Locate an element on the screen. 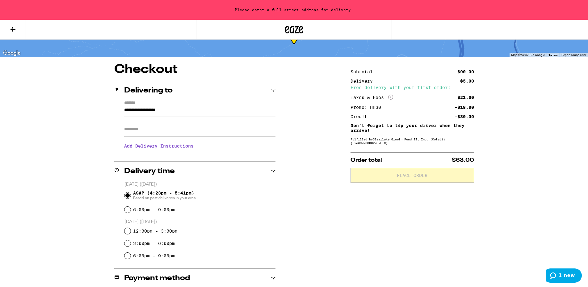  a: Terms is located at coordinates (554, 55).